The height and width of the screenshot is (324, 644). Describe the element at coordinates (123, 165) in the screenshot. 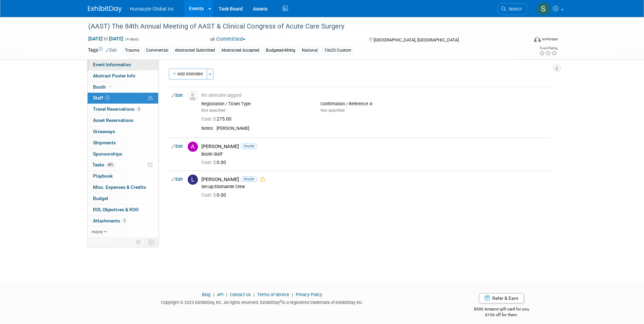

I see `a: Tasks40%` at that location.